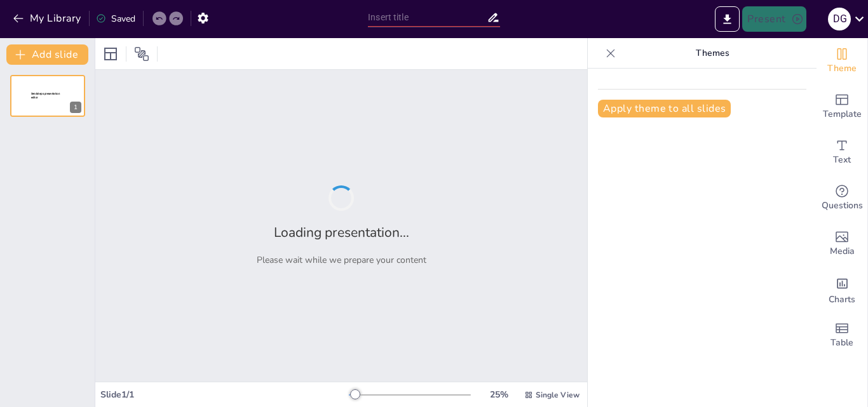 This screenshot has width=868, height=407. I want to click on span: Charts, so click(842, 300).